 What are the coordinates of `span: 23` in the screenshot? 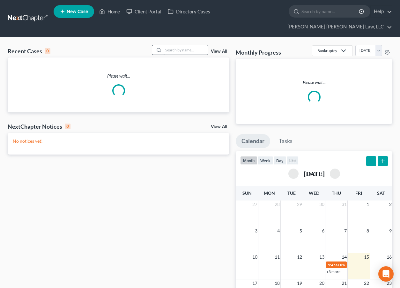 It's located at (389, 283).